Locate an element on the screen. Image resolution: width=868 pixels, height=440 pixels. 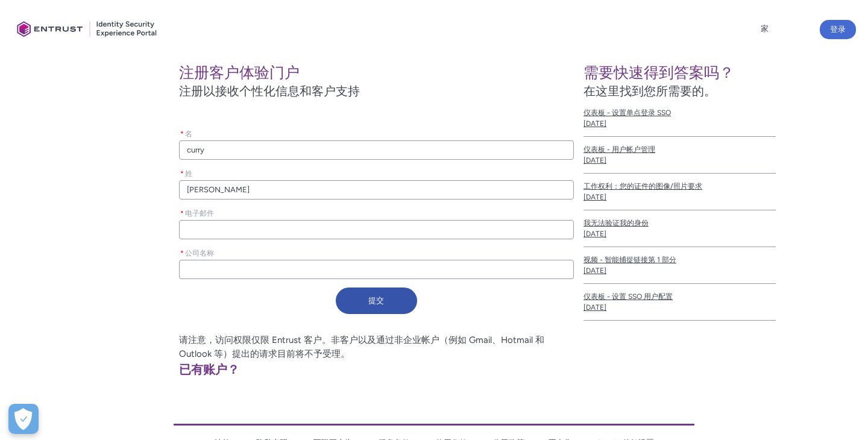
font: 名 is located at coordinates (189, 134).